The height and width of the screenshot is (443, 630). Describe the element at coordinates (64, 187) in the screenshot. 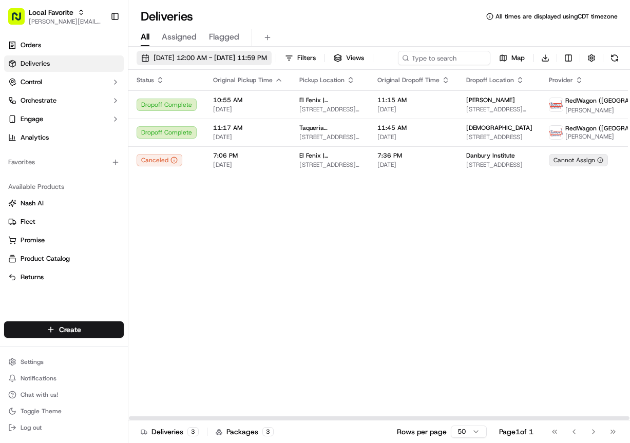

I see `div: Available Products` at that location.